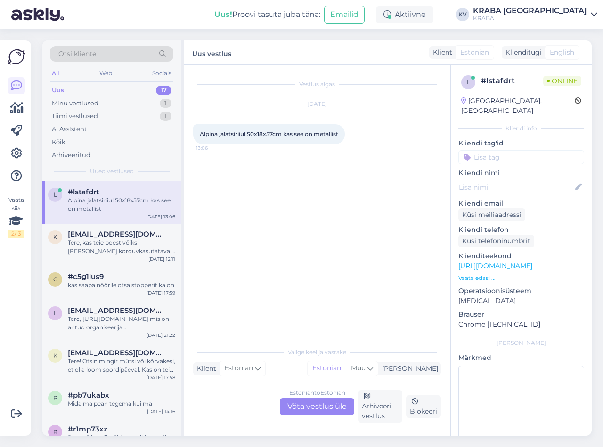 This screenshot has width=603, height=447. I want to click on span: kellyvahtramae@gmail.com, so click(117, 234).